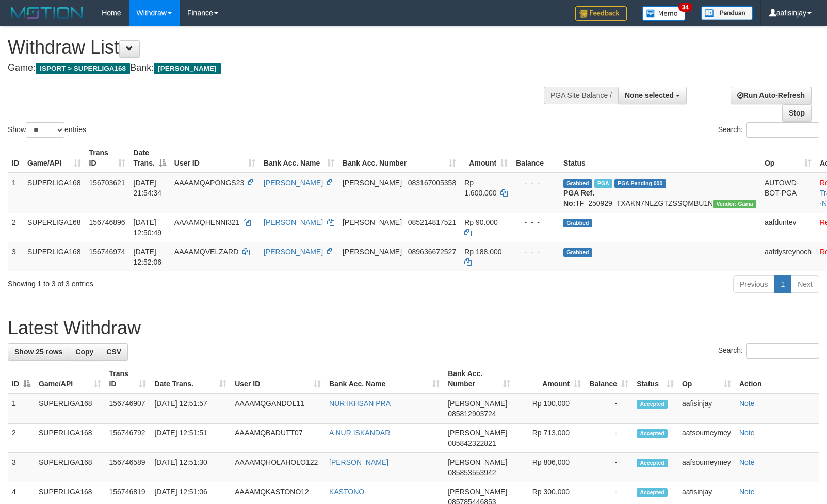 The width and height of the screenshot is (827, 504). Describe the element at coordinates (727, 13) in the screenshot. I see `img: panduan.png` at that location.